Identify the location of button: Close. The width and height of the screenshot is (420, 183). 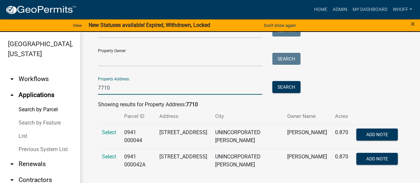
(413, 24).